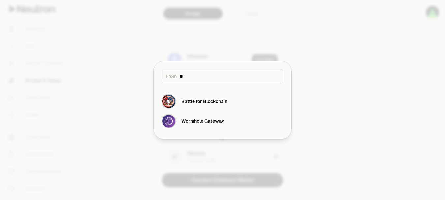 The height and width of the screenshot is (200, 445). I want to click on img: Wormhole Gateway Logo, so click(169, 121).